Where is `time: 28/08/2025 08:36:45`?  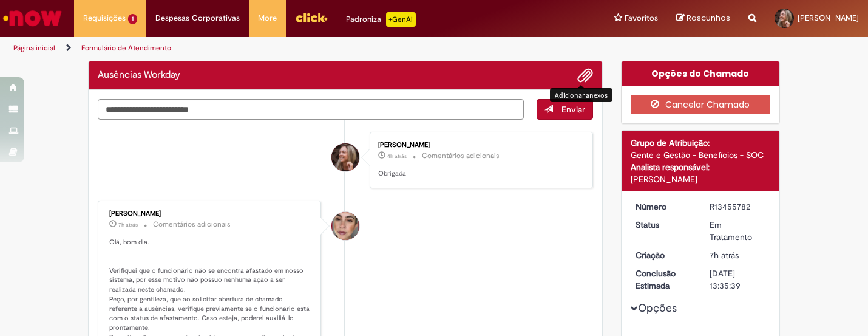 time: 28/08/2025 08:36:45 is located at coordinates (724, 255).